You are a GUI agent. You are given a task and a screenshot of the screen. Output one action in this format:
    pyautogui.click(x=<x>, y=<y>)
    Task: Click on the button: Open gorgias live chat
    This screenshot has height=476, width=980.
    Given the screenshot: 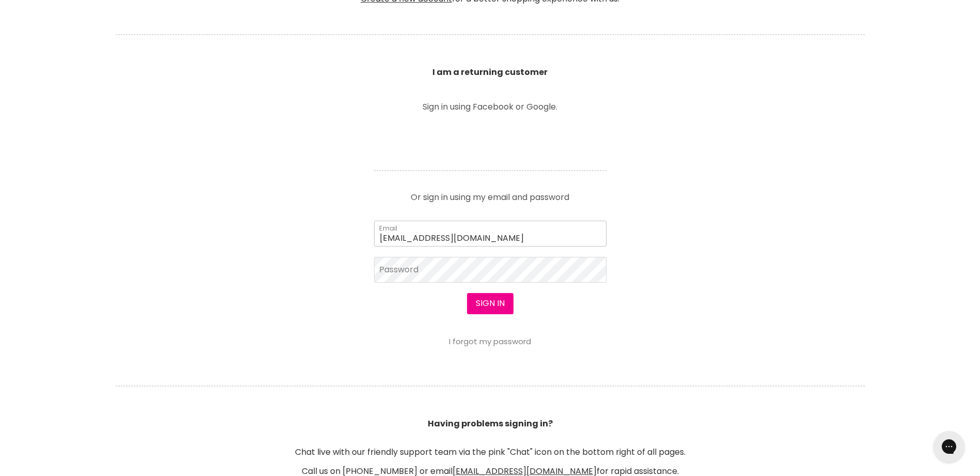 What is the action you would take?
    pyautogui.click(x=21, y=19)
    